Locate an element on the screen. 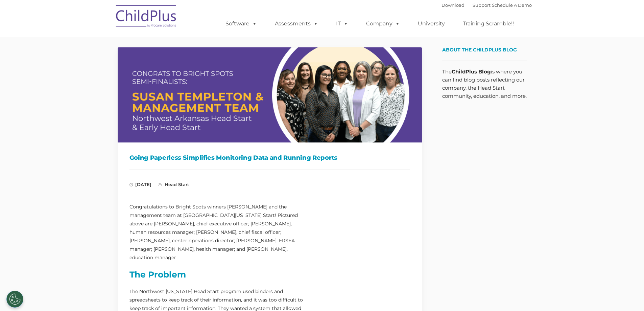 Image resolution: width=644 pixels, height=311 pixels. h1: Going Paperless Simplifies Monitoring Data and Running Reports is located at coordinates (270, 158).